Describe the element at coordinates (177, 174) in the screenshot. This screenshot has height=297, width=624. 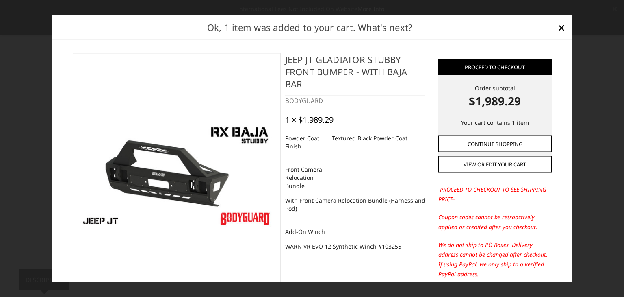
I see `img: Jeep JT Gladiator Stubby Front Bumper - with Baja Bar` at that location.